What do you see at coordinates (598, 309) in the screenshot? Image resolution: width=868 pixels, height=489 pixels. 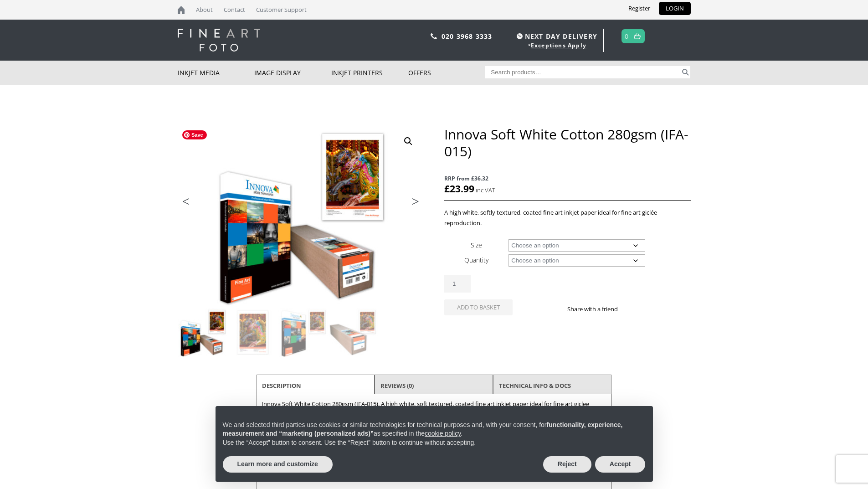 I see `p: Share with a friend` at bounding box center [598, 309].